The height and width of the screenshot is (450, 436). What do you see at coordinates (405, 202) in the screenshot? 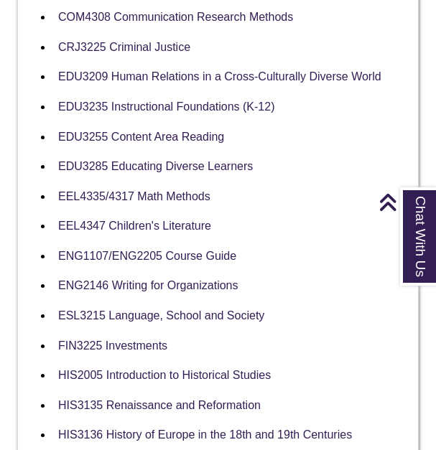
I see `a: Back to Top` at bounding box center [405, 202].